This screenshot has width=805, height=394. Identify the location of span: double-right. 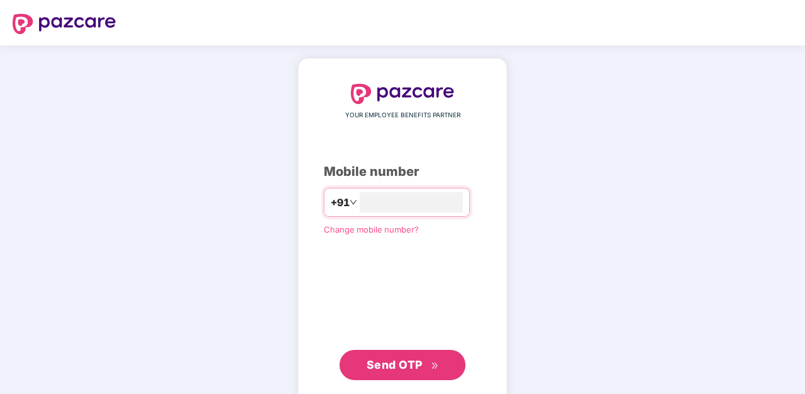
(435, 366).